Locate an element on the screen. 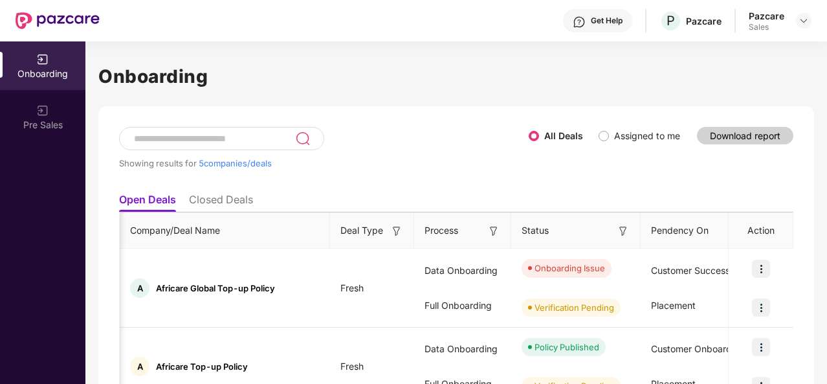  div: Onboarding Issue is located at coordinates (570, 268).